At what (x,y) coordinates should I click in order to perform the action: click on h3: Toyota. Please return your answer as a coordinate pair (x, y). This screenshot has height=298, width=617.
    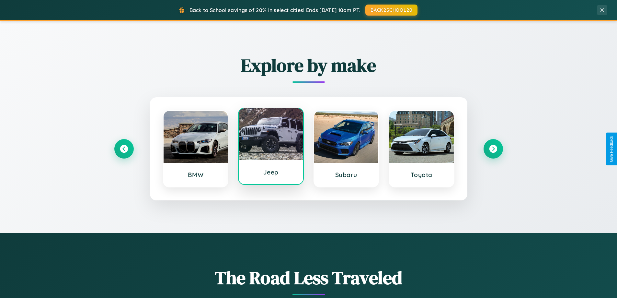
    Looking at the image, I should click on (422, 175).